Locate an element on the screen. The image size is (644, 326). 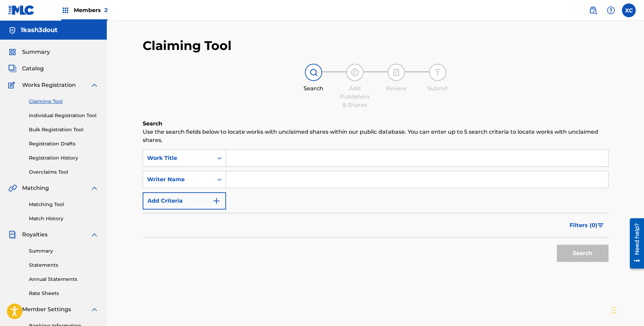
button: Filters (0) is located at coordinates (587, 226).